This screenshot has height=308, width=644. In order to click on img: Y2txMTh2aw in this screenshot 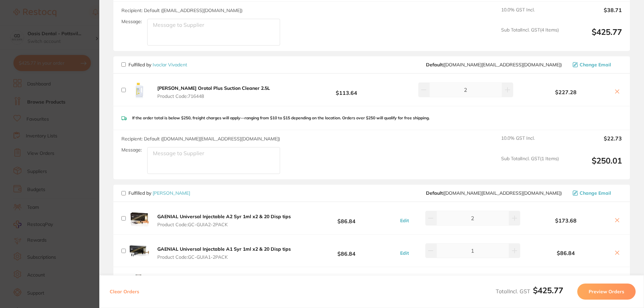, I will do `click(139, 218)`.